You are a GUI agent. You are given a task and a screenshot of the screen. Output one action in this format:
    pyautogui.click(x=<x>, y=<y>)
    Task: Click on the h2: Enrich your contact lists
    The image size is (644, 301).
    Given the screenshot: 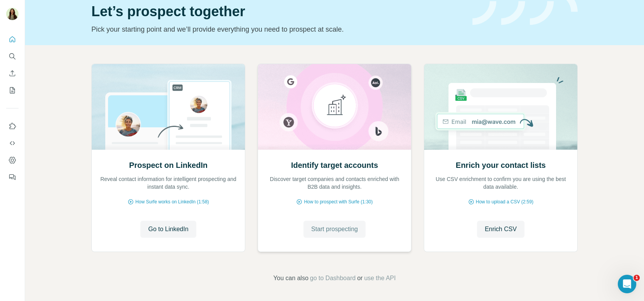 What is the action you would take?
    pyautogui.click(x=500, y=165)
    